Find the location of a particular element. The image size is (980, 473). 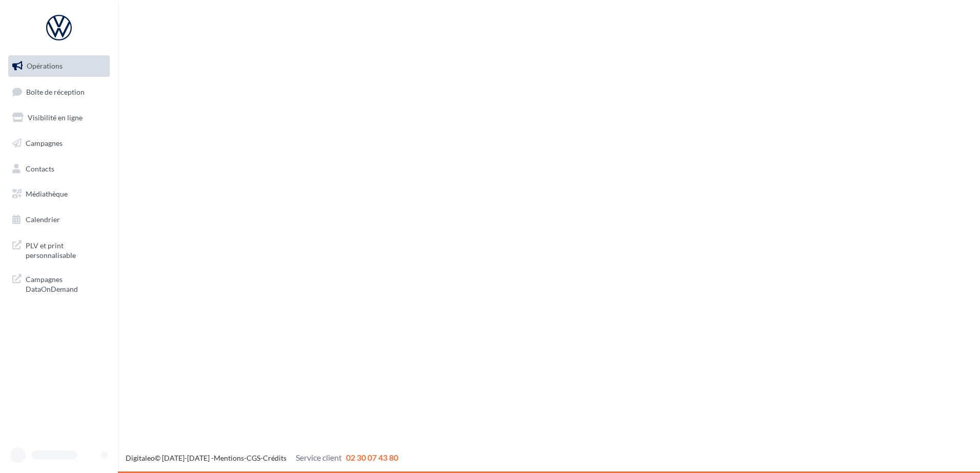

span: Campagnes DataOnDemand is located at coordinates (66, 283).